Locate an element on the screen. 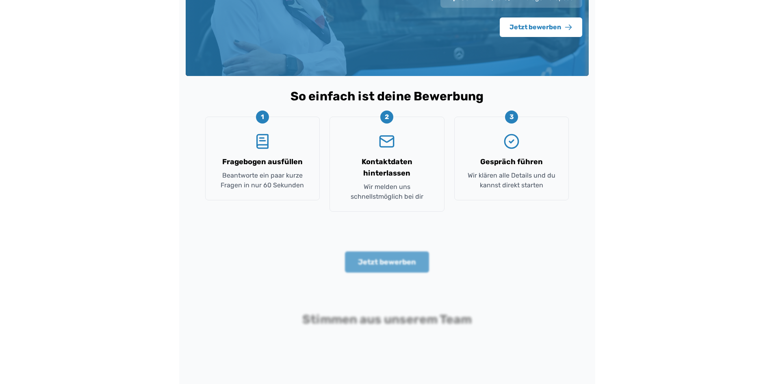 This screenshot has height=384, width=774. svg: Mail is located at coordinates (387, 141).